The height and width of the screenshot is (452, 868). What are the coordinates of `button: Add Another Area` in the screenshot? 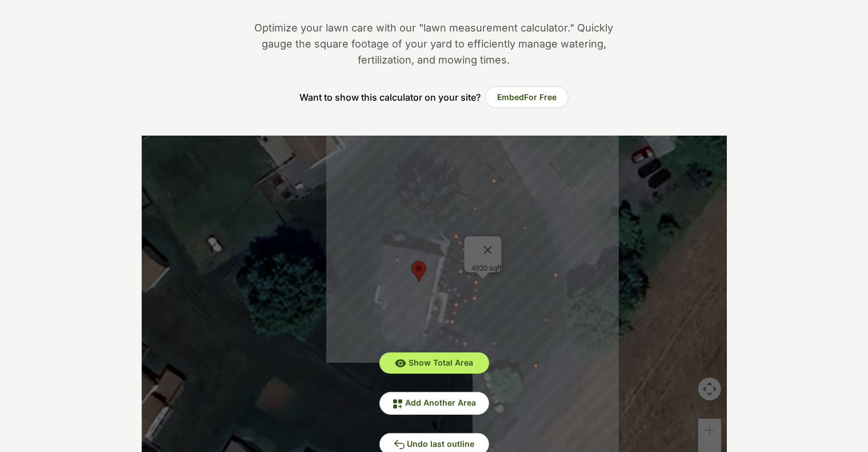 It's located at (434, 403).